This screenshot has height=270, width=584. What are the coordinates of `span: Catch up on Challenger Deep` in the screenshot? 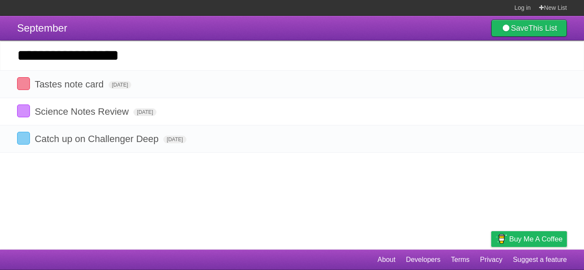 It's located at (97, 139).